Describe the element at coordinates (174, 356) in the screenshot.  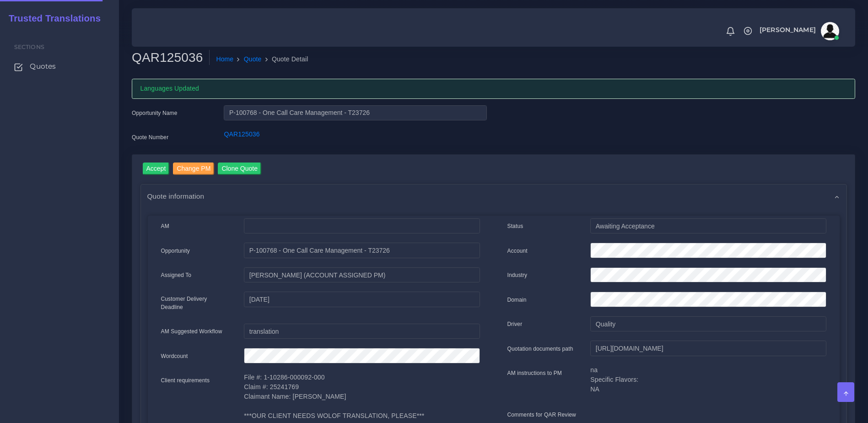
I see `label: Wordcount` at that location.